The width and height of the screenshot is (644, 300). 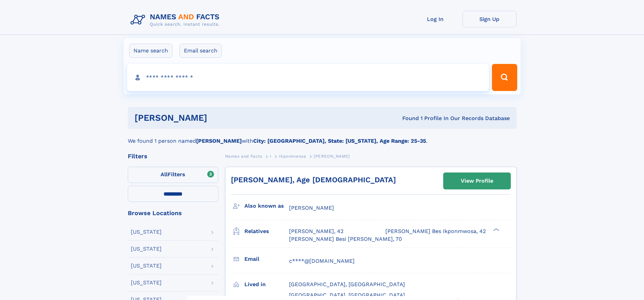 I want to click on div: We found 1 person named with ., so click(x=322, y=137).